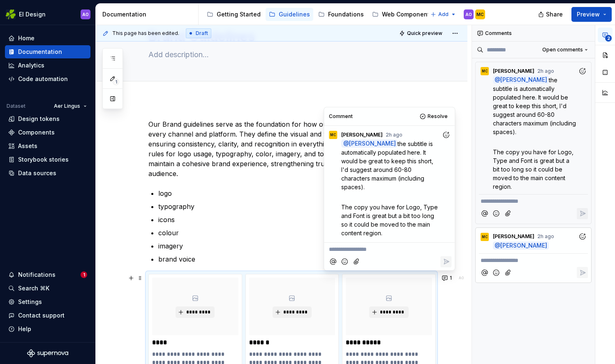  I want to click on div: Dataset, so click(16, 106).